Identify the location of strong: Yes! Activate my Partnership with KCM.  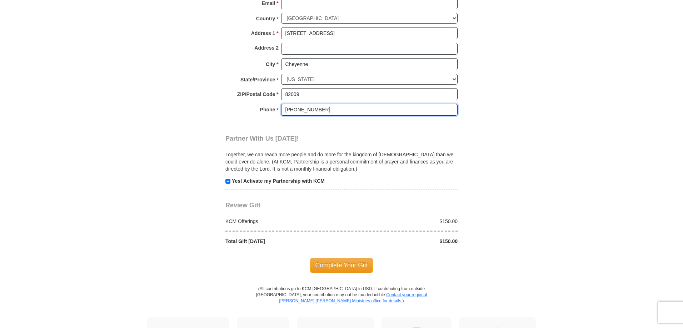
(278, 181).